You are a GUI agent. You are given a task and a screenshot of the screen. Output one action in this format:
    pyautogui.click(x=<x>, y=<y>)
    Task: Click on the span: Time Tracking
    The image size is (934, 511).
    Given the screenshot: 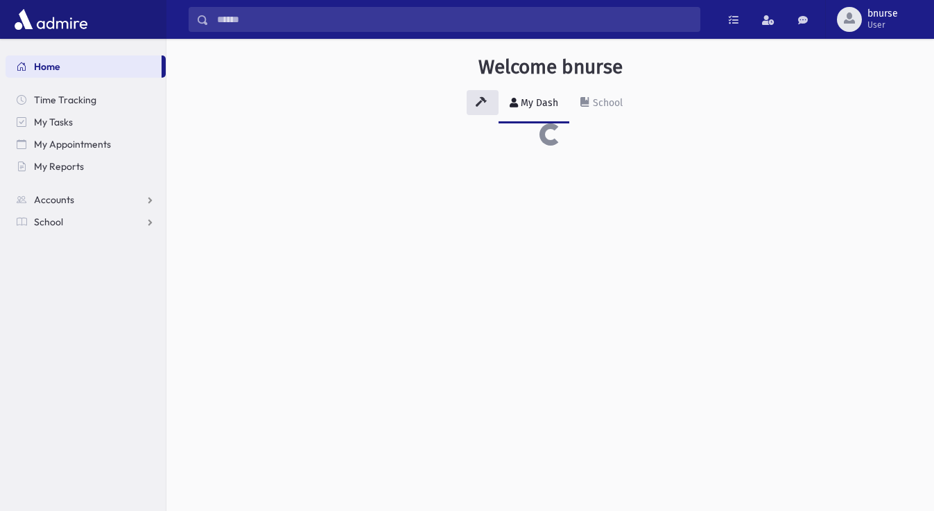 What is the action you would take?
    pyautogui.click(x=65, y=100)
    